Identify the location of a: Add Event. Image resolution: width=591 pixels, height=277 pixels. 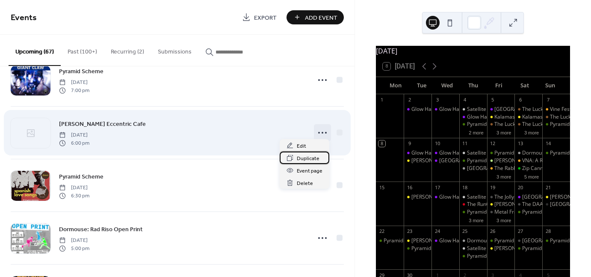
(315, 17).